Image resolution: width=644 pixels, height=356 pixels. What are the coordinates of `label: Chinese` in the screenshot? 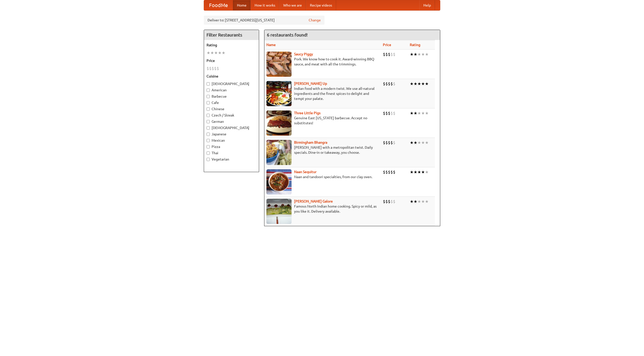 It's located at (231, 109).